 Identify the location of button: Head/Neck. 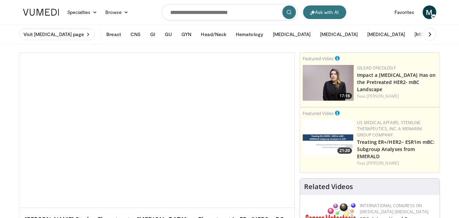
(213, 34).